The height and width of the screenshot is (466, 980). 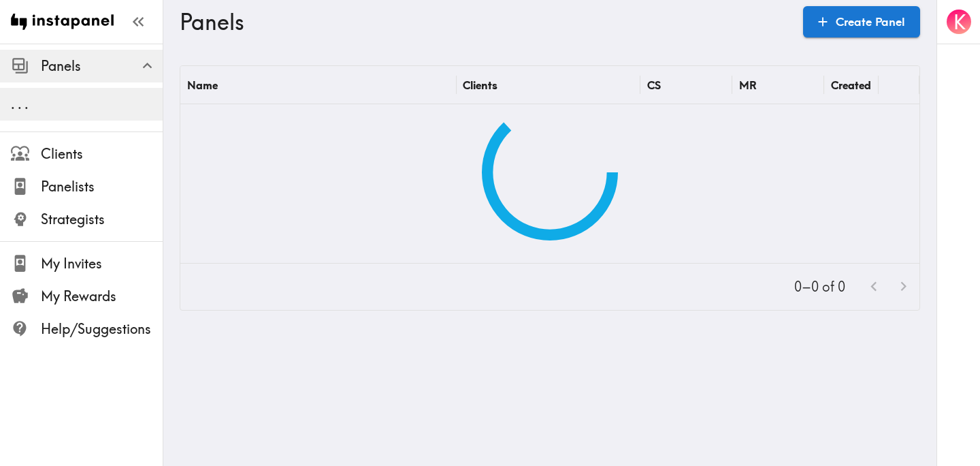 What do you see at coordinates (959, 21) in the screenshot?
I see `span: K` at bounding box center [959, 21].